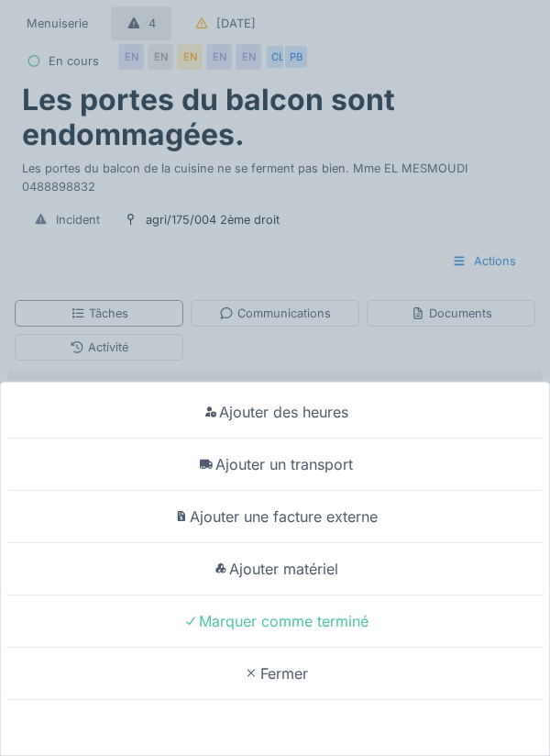  I want to click on div: Fermer, so click(275, 673).